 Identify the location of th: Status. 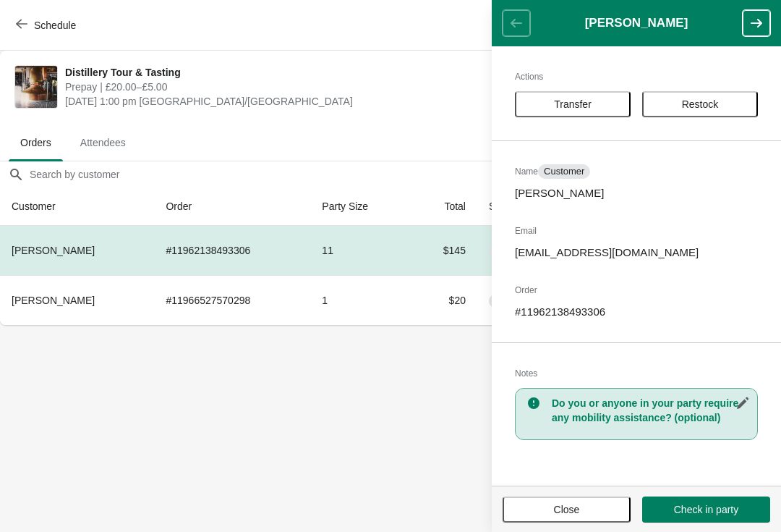
(521, 207).